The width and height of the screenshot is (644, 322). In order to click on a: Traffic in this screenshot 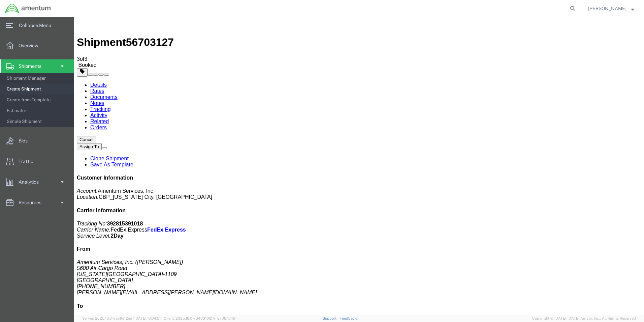, I will do `click(37, 161)`.